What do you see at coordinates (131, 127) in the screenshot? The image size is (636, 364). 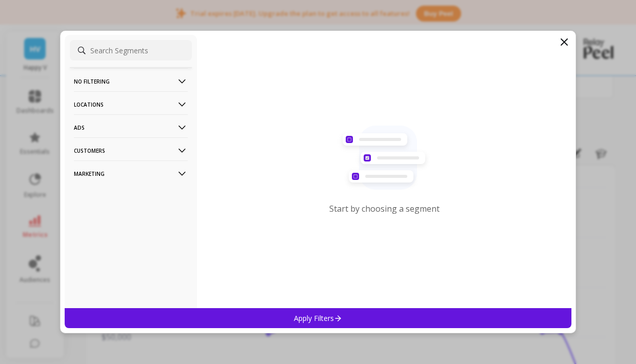 I see `p: Ads` at bounding box center [131, 127].